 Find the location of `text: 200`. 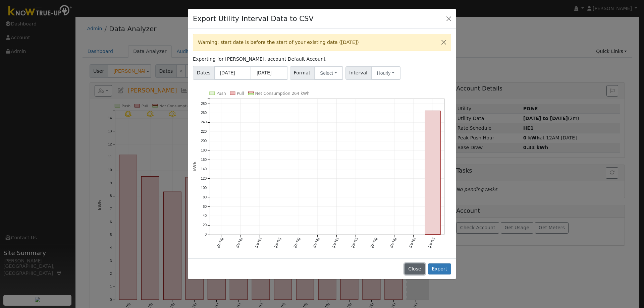

text: 200 is located at coordinates (204, 141).